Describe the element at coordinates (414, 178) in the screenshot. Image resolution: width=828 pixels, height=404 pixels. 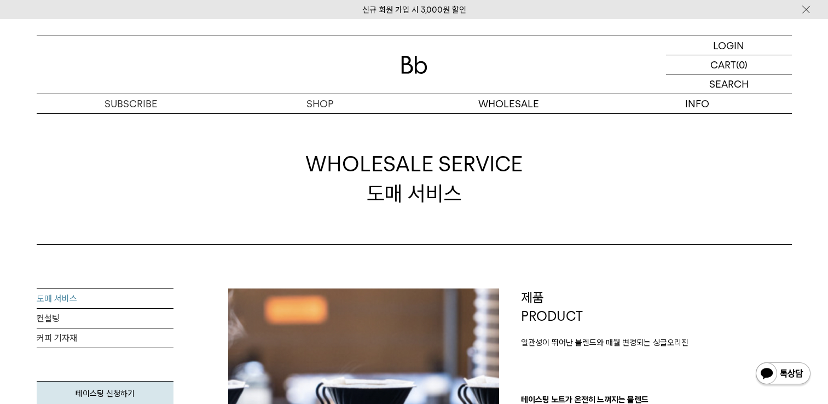
I see `div: 도매 서비스` at that location.